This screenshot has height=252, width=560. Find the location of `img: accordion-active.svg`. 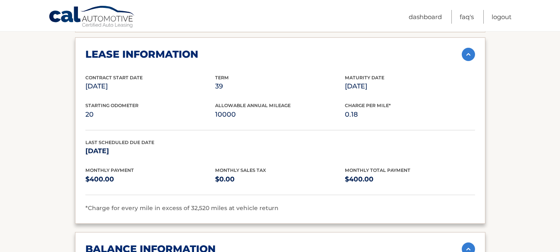

img: accordion-active.svg is located at coordinates (468, 54).